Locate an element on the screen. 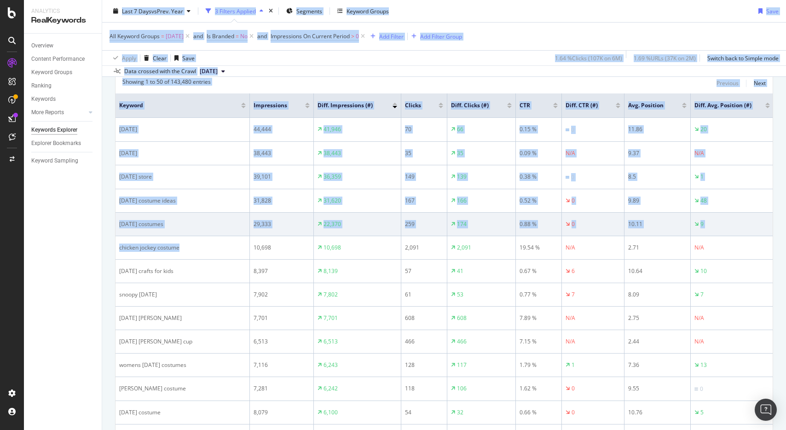  div: 7,701 is located at coordinates (330, 318).